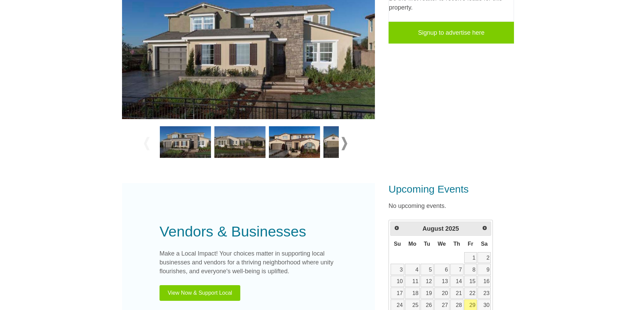  What do you see at coordinates (396, 228) in the screenshot?
I see `a: Prev` at bounding box center [396, 228].